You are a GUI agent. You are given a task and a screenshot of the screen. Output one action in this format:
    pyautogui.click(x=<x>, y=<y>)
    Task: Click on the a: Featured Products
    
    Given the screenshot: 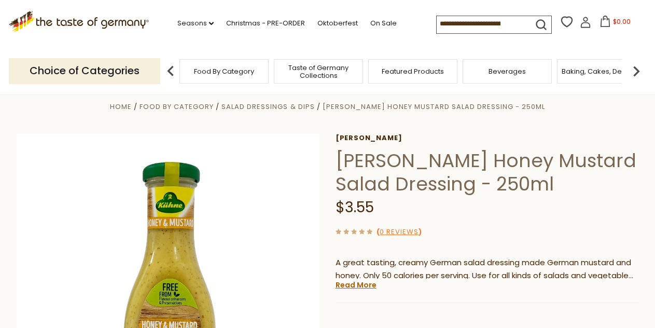 What is the action you would take?
    pyautogui.click(x=413, y=71)
    